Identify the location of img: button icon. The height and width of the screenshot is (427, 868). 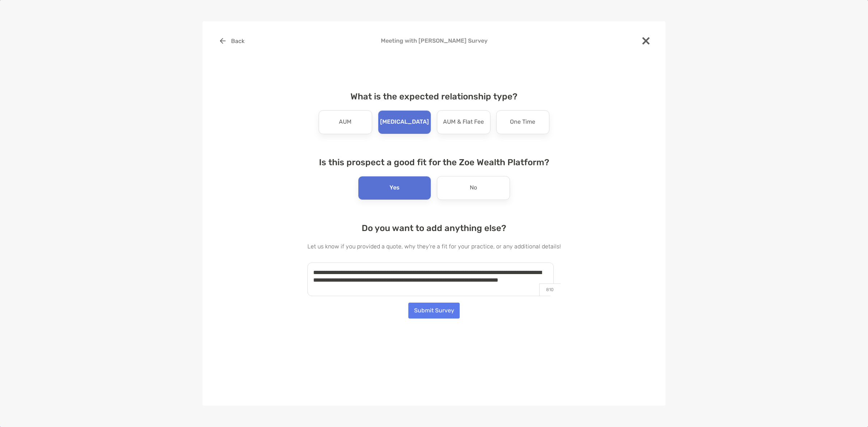
(222, 41).